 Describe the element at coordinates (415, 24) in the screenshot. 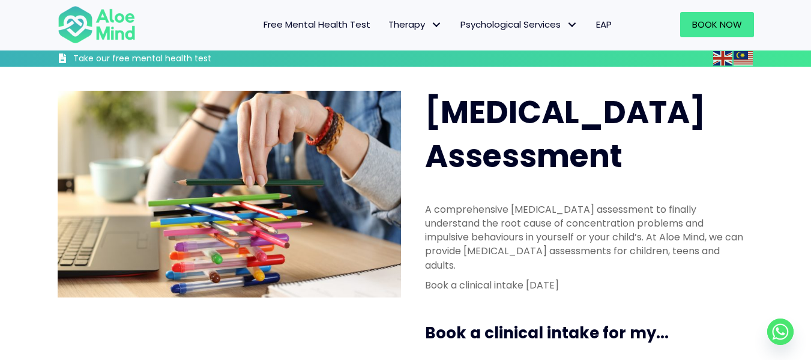

I see `span: Therapy` at that location.